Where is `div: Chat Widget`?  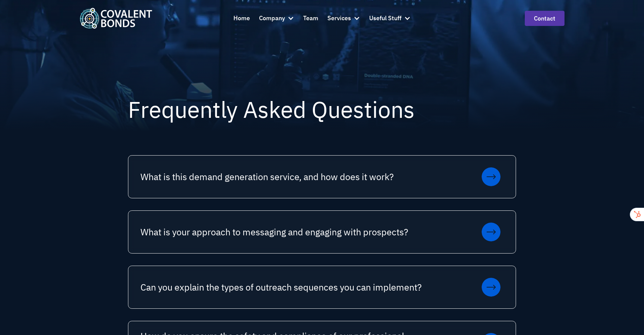 div: Chat Widget is located at coordinates (627, 319).